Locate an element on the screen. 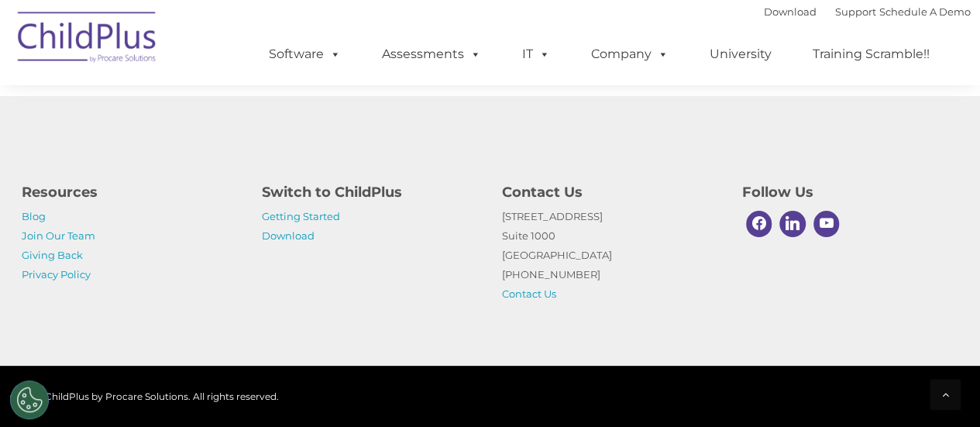 This screenshot has width=980, height=427. a: Youtube is located at coordinates (826, 224).